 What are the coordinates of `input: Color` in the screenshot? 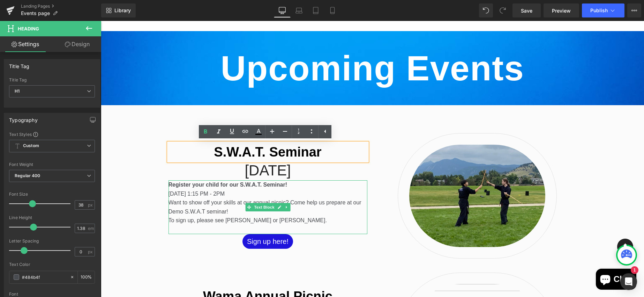 It's located at (44, 277).